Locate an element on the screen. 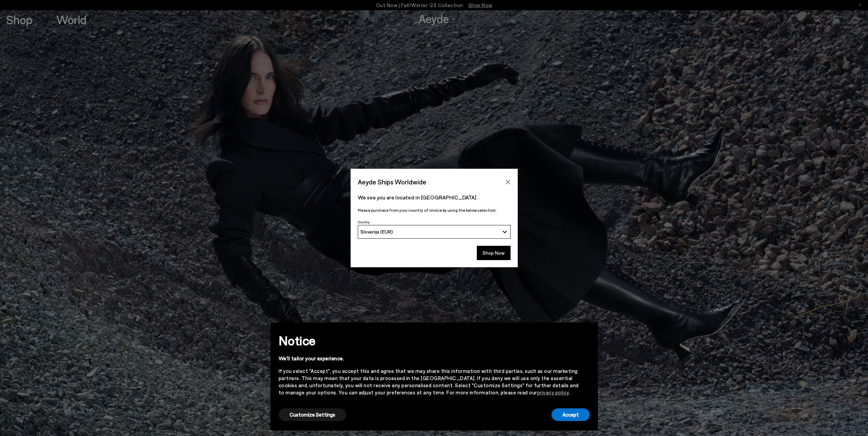 This screenshot has width=868, height=436. button: Accept is located at coordinates (570, 414).